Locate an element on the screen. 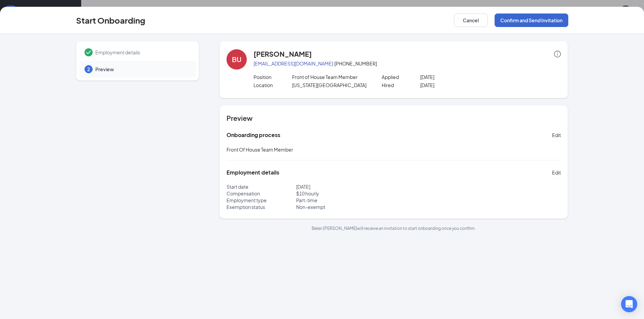  span: info-circle is located at coordinates (558, 54).